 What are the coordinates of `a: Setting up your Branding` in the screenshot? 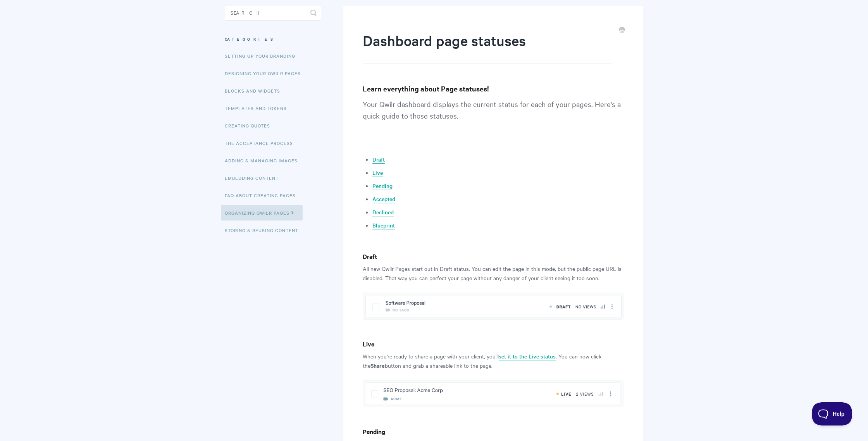 It's located at (263, 56).